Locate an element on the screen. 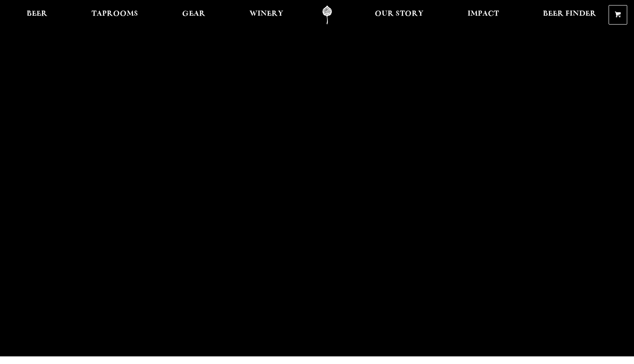 The height and width of the screenshot is (364, 634). a: Taprooms is located at coordinates (115, 15).